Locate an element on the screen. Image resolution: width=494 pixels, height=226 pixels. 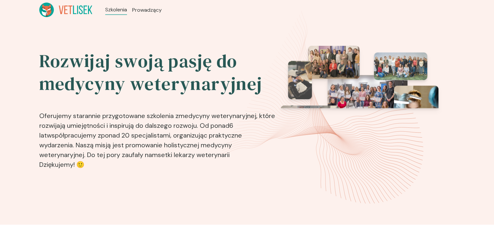
img: eventsPhotosRoll2.png is located at coordinates (360, 110).